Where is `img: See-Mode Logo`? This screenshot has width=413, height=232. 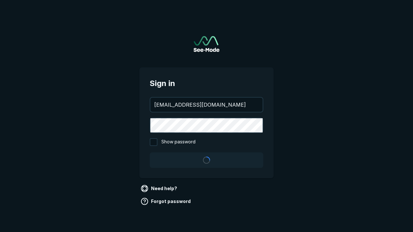 img: See-Mode Logo is located at coordinates (206, 44).